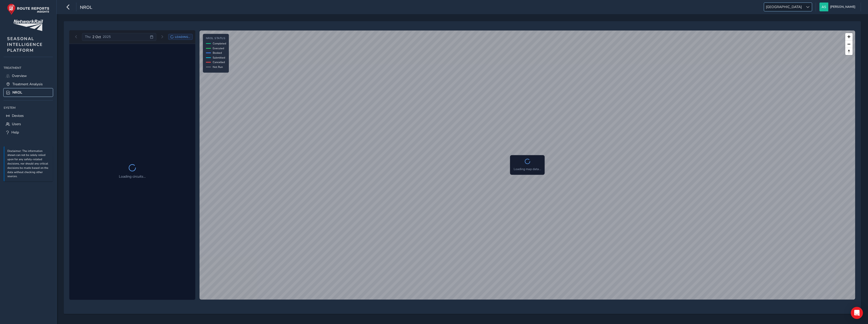 The width and height of the screenshot is (868, 324). What do you see at coordinates (28, 76) in the screenshot?
I see `a: Overview` at bounding box center [28, 76].